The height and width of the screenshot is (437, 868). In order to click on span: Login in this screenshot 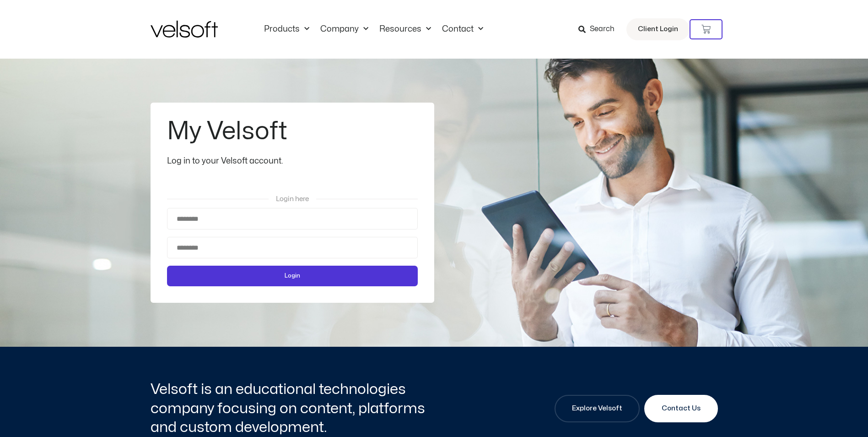, I will do `click(292, 276)`.